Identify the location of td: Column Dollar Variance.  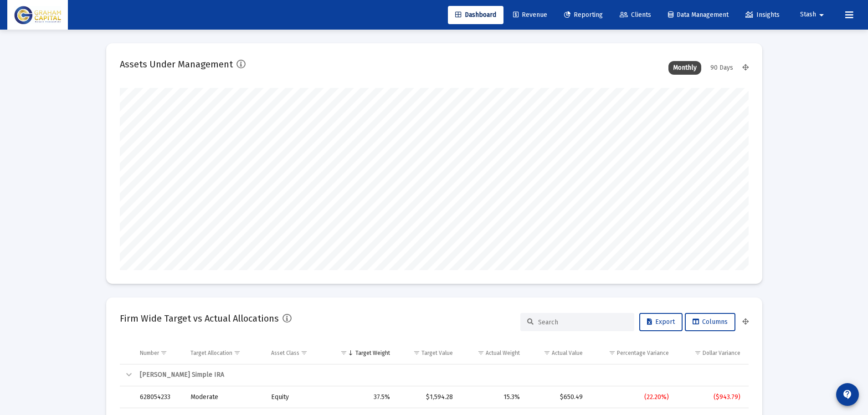
(712, 353).